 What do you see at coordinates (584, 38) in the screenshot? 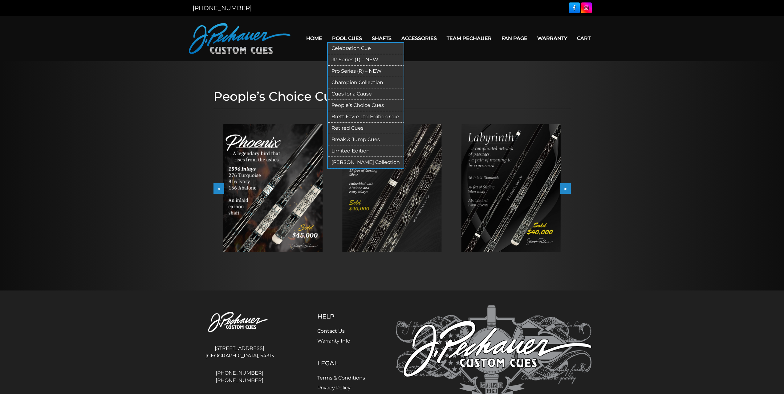
I see `a: Cart` at bounding box center [584, 38].